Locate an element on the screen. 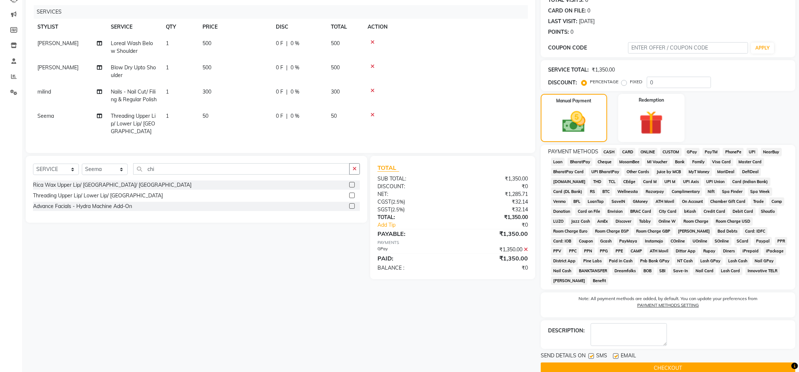 Image resolution: width=799 pixels, height=372 pixels. span: EMAIL is located at coordinates (629, 356).